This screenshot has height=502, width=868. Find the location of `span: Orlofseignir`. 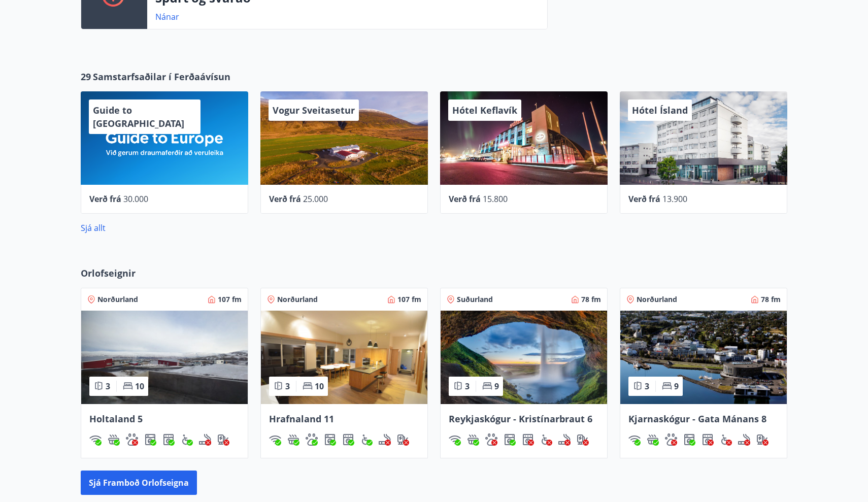

span: Orlofseignir is located at coordinates (108, 273).